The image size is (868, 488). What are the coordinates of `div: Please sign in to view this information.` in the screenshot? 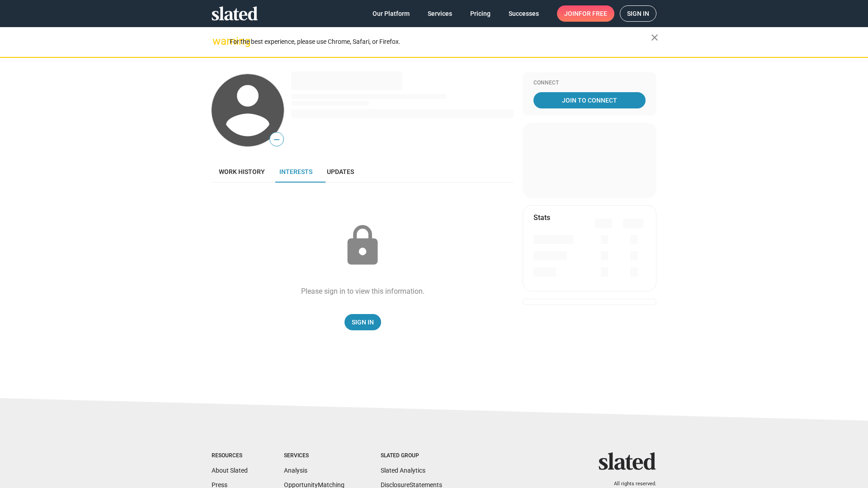 It's located at (363, 291).